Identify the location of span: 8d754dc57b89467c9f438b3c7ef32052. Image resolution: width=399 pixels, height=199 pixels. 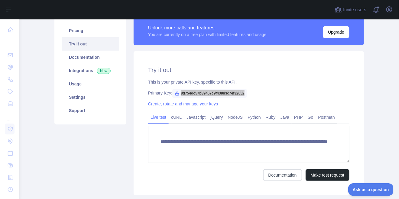
(210, 93).